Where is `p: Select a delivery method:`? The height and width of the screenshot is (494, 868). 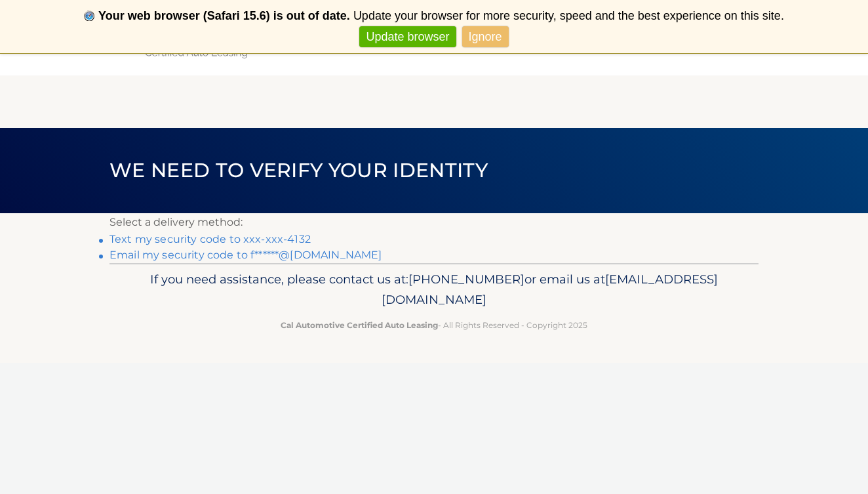 p: Select a delivery method: is located at coordinates (434, 222).